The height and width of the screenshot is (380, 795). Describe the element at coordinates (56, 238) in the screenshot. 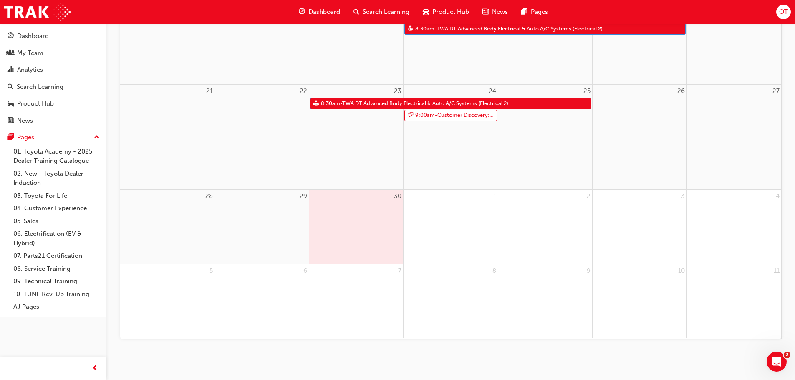

I see `a: 06. Electrification (EV & Hybrid)` at that location.